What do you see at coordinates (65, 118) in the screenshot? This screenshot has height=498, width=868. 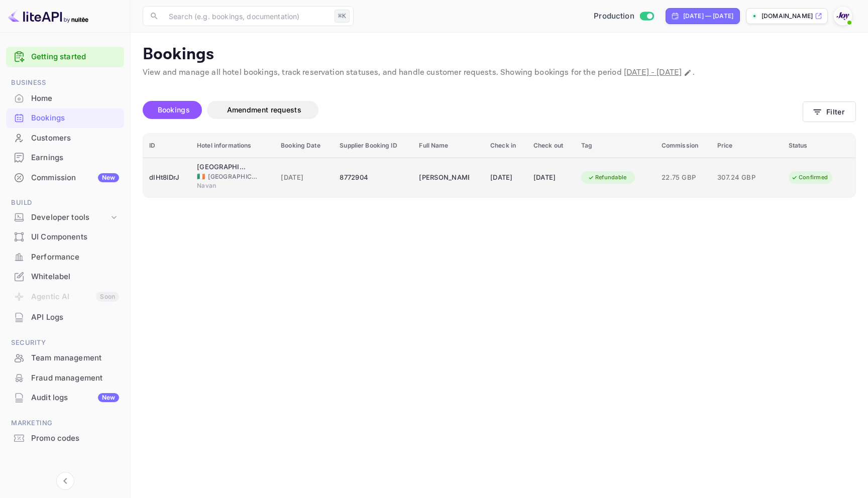 I see `a: Bookings` at bounding box center [65, 118].